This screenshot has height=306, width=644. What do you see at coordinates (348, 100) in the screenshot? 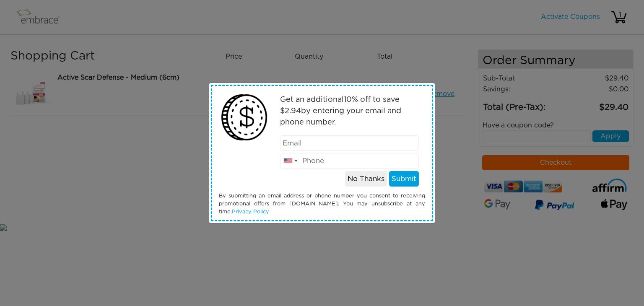
I see `span: 10` at bounding box center [348, 100].